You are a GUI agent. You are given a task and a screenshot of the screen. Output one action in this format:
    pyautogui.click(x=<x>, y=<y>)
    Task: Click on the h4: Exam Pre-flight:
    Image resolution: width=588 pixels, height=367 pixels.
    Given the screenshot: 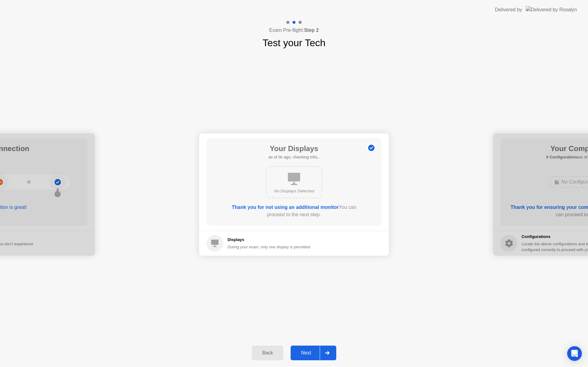 What is the action you would take?
    pyautogui.click(x=294, y=30)
    